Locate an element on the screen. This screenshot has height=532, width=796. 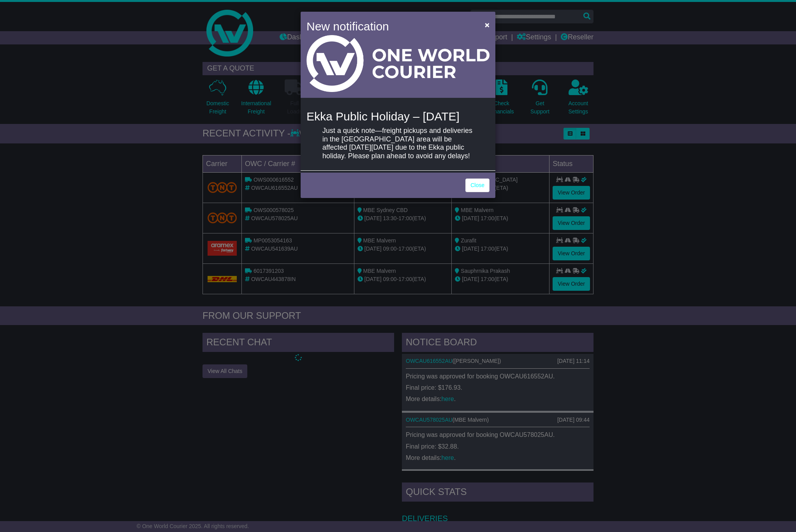
h4: New notification is located at coordinates (390, 26).